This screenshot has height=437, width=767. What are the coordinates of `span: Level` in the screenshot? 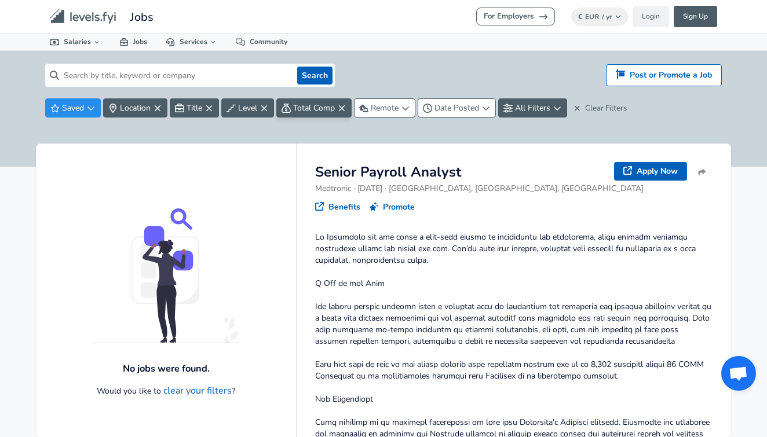 It's located at (247, 108).